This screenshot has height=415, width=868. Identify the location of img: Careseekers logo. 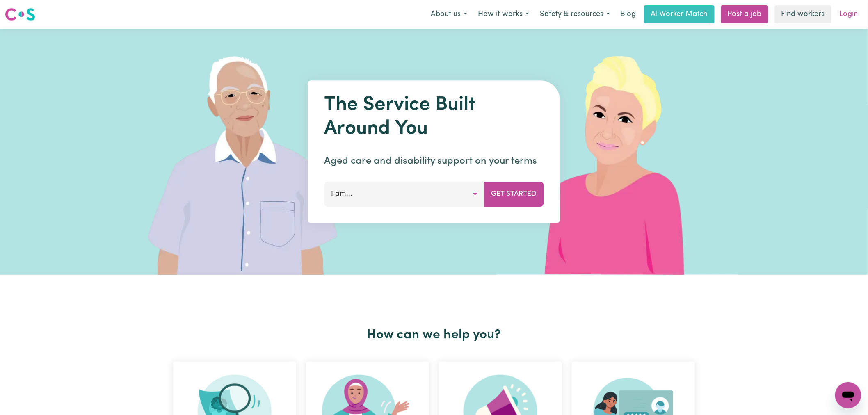
(20, 14).